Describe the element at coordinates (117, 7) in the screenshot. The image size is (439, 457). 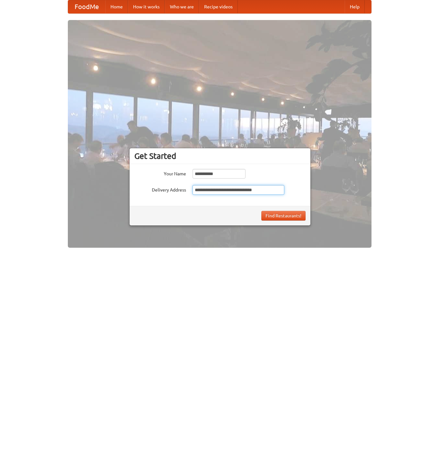
I see `a: Home` at that location.